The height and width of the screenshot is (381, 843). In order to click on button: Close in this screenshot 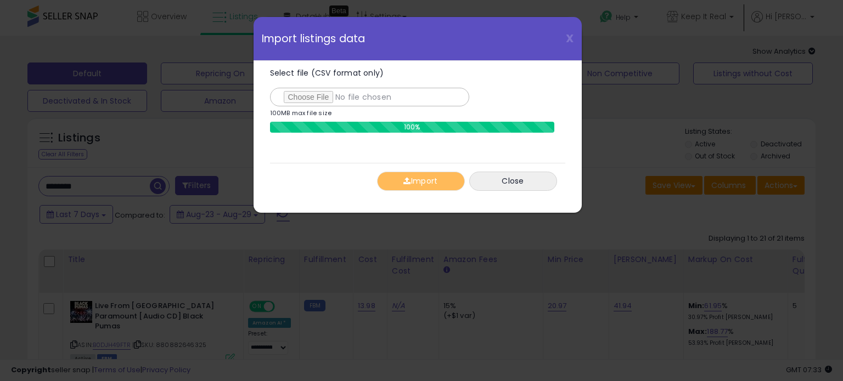, I will do `click(513, 181)`.